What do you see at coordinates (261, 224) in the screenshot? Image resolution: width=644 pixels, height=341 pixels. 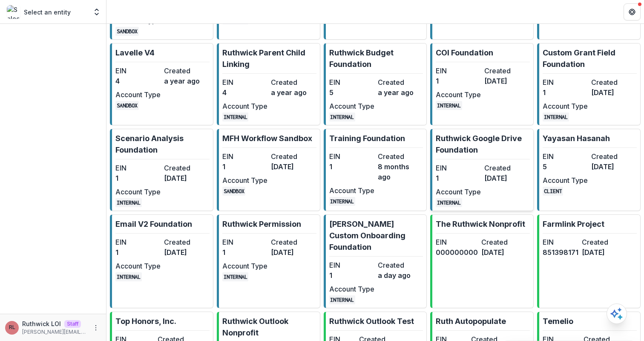 I see `p: Ruthwick Permission` at bounding box center [261, 224].